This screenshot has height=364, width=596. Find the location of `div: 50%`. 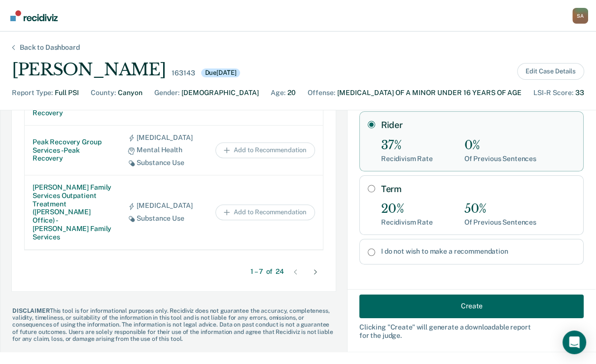

div: 50% is located at coordinates (500, 209).